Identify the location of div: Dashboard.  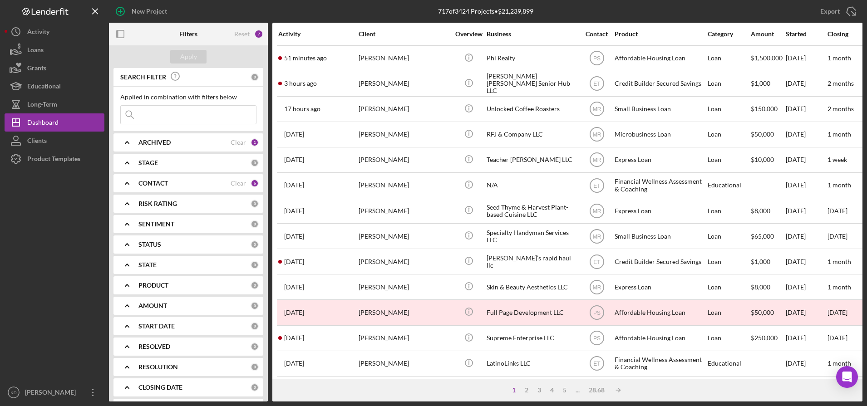
(43, 123).